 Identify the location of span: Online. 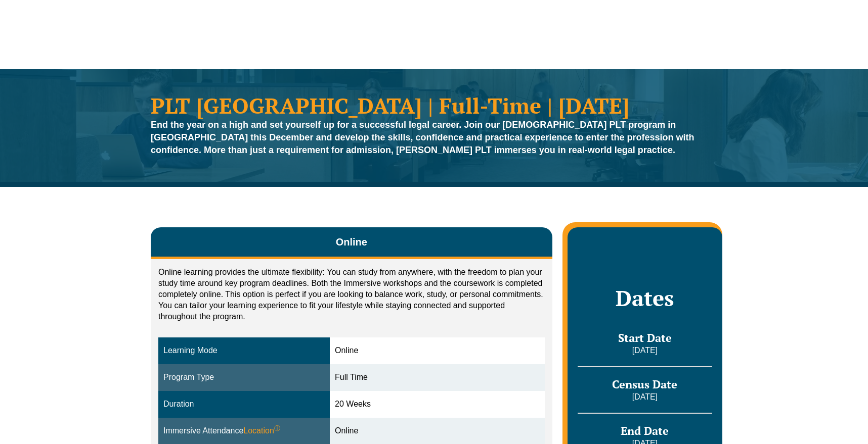
(351, 242).